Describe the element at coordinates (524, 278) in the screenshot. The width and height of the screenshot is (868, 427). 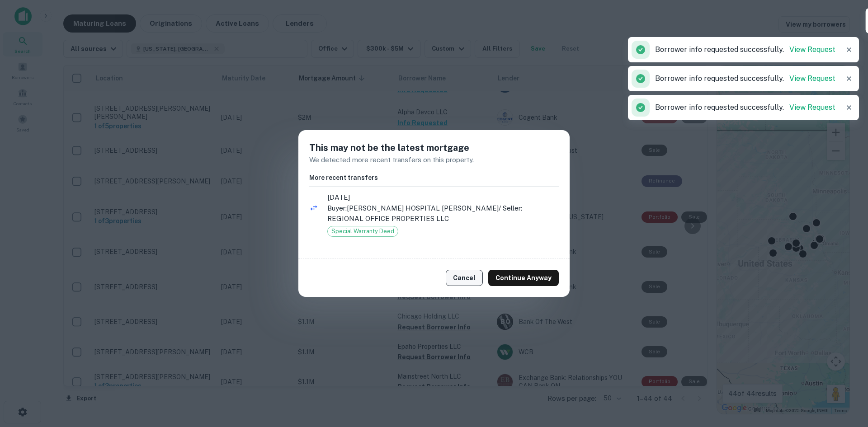
I see `button: Continue Anyway` at that location.